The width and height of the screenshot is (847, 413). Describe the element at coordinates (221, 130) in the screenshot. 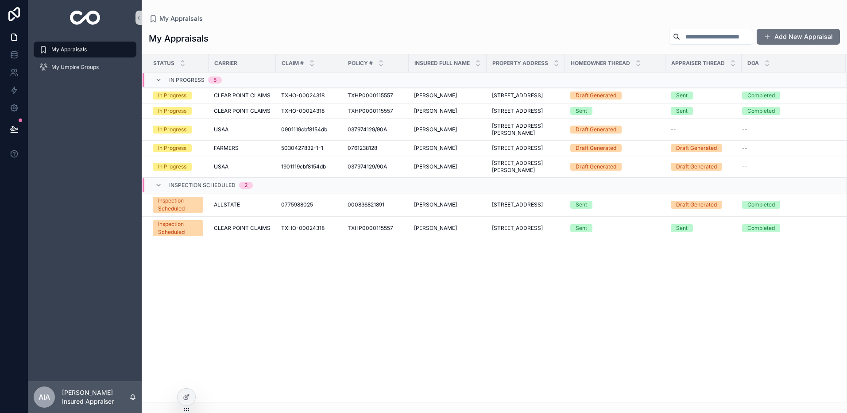

I see `span: USAA` at that location.